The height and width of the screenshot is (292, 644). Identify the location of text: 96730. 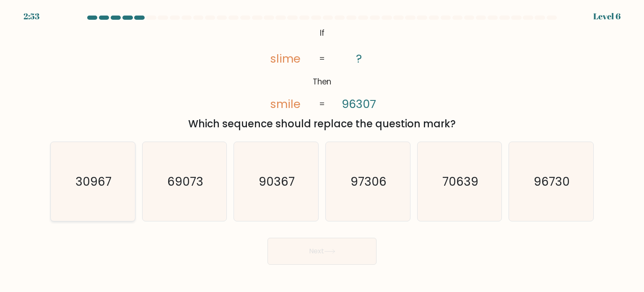
(552, 181).